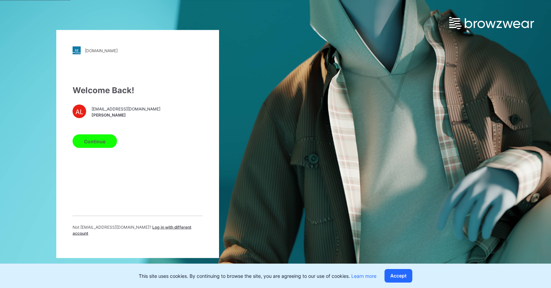 Image resolution: width=551 pixels, height=288 pixels. What do you see at coordinates (138, 91) in the screenshot?
I see `div: Welcome Back!` at bounding box center [138, 91].